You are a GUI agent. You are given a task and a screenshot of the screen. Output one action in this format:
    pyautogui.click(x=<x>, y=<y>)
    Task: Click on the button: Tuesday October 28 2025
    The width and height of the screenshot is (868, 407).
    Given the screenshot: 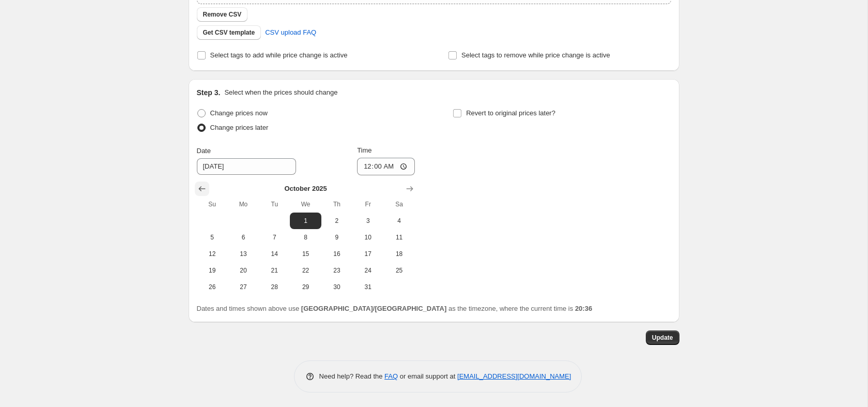 What is the action you would take?
    pyautogui.click(x=274, y=287)
    